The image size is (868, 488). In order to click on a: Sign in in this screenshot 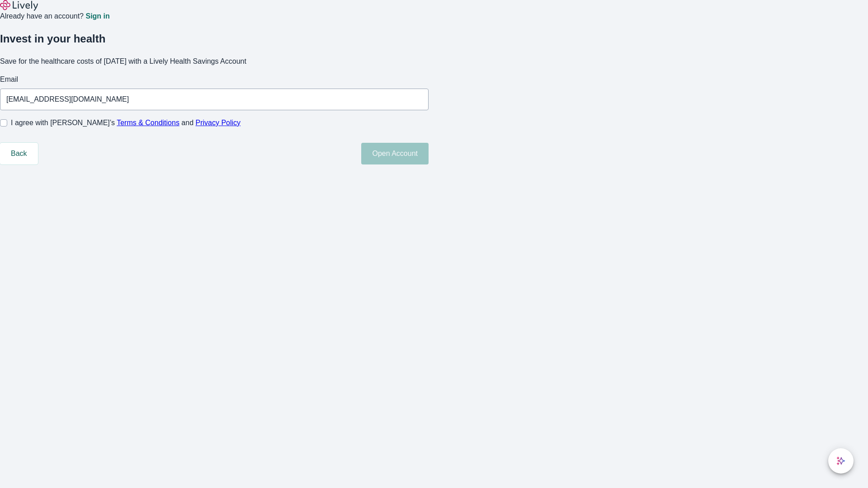, I will do `click(97, 16)`.